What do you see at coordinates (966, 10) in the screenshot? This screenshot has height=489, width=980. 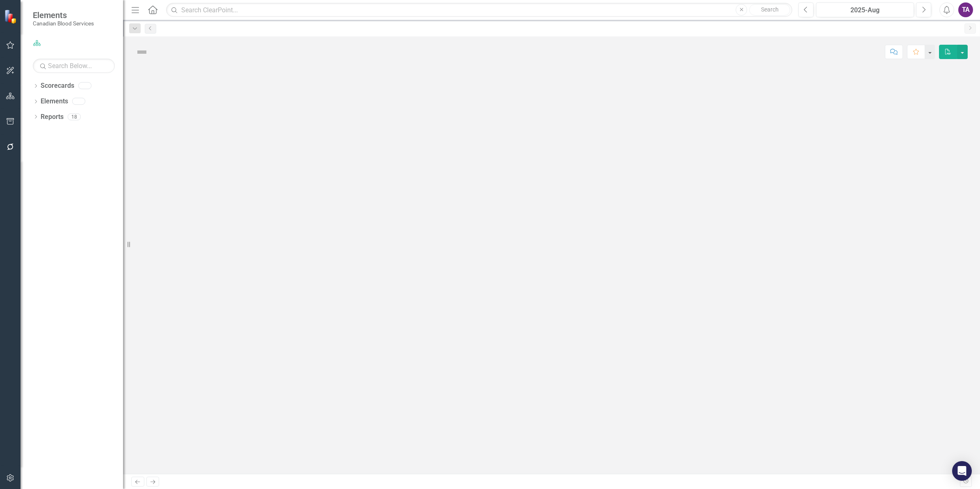 I see `div: TA` at bounding box center [966, 10].